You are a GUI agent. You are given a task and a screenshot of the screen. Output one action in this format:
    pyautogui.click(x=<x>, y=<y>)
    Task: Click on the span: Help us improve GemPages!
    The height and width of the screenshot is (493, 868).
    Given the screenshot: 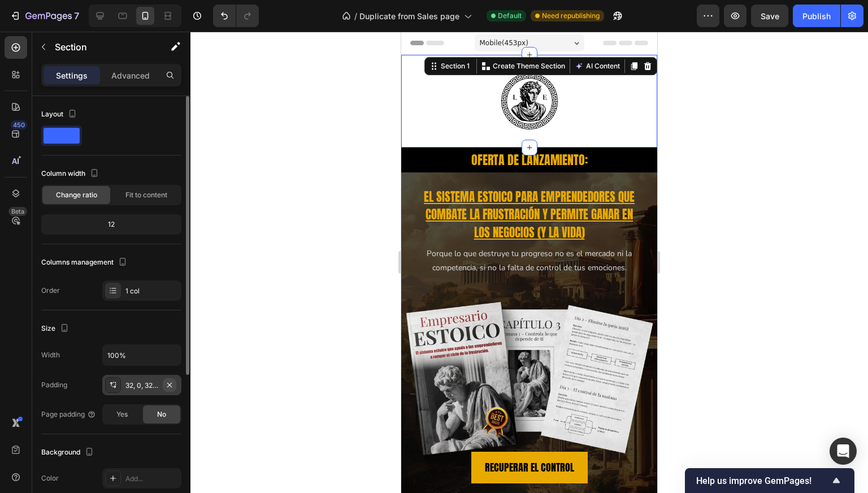 What is the action you would take?
    pyautogui.click(x=763, y=480)
    